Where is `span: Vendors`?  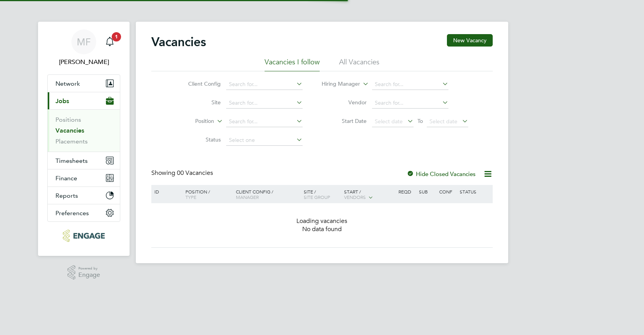 span: Vendors is located at coordinates (355, 197).